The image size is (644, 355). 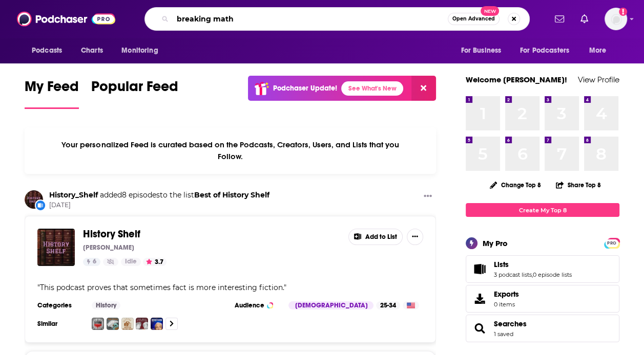 What do you see at coordinates (473, 19) in the screenshot?
I see `span: Open Advanced` at bounding box center [473, 19].